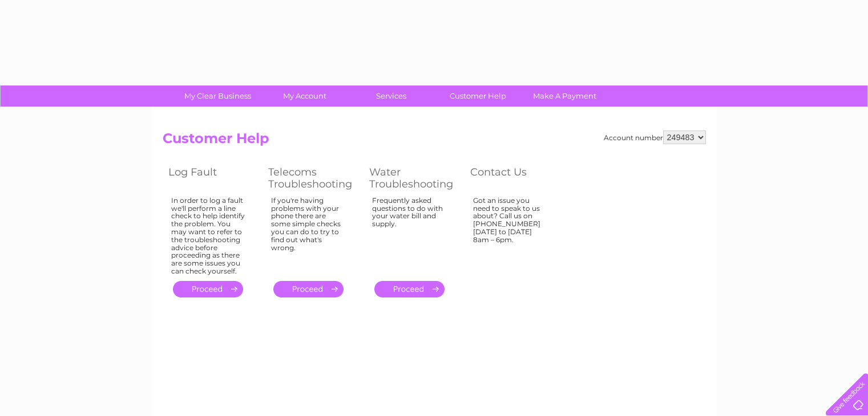 This screenshot has width=868, height=416. Describe the element at coordinates (434, 141) in the screenshot. I see `h2: Customer Help` at that location.